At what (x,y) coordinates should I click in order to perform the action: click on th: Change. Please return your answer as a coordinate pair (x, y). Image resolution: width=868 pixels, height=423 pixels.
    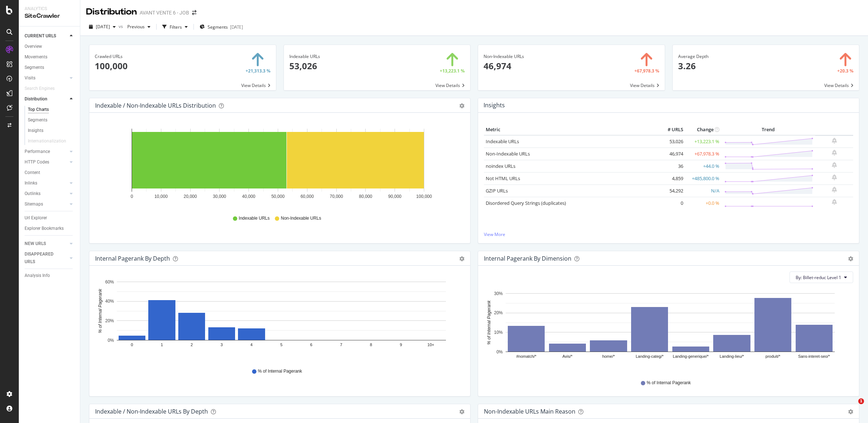
    Looking at the image, I should click on (703, 130).